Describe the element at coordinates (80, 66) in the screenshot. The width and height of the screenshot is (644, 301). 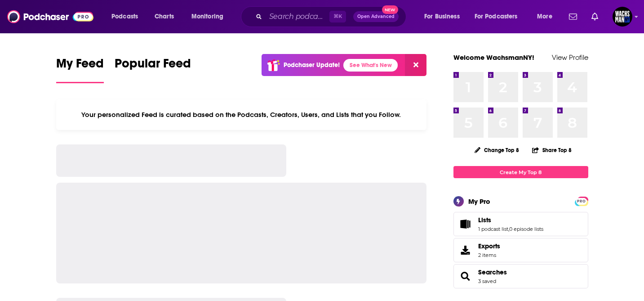
I see `span: My Feed` at that location.